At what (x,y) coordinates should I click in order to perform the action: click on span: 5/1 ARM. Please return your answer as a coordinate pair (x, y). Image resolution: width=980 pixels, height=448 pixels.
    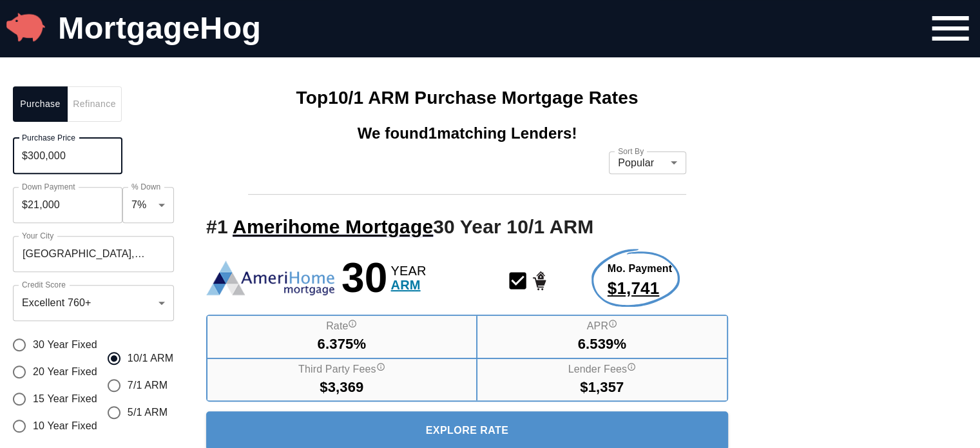
    Looking at the image, I should click on (147, 413).